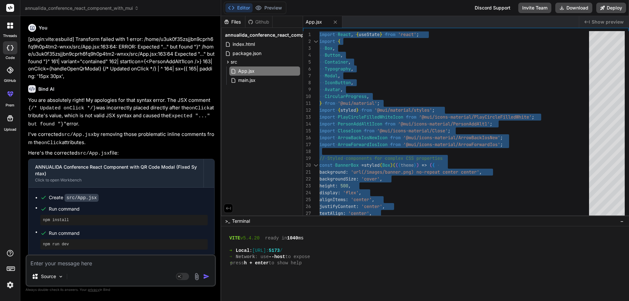 The height and width of the screenshot is (301, 629). Describe the element at coordinates (371, 117) in the screenshot. I see `span: PlayCircleFilledWhiteIcon` at that location.